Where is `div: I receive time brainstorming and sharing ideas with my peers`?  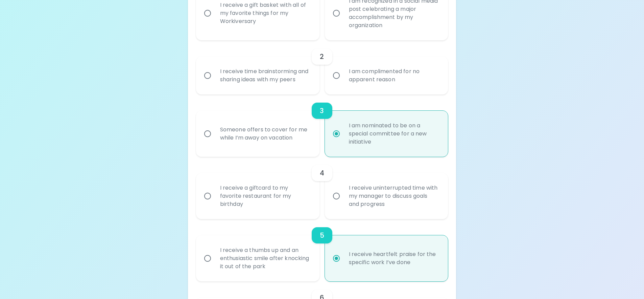
div: I receive time brainstorming and sharing ideas with my peers is located at coordinates (265, 75).